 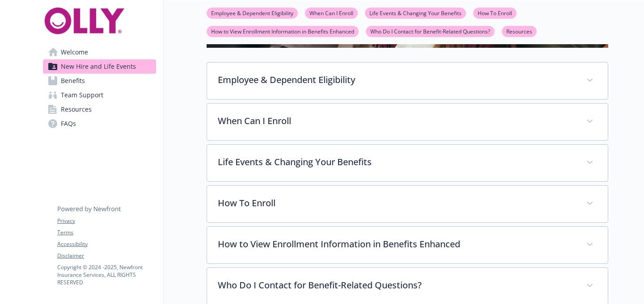 I want to click on div: How to View Enrollment Information in Benefits Enhanced, so click(x=407, y=245).